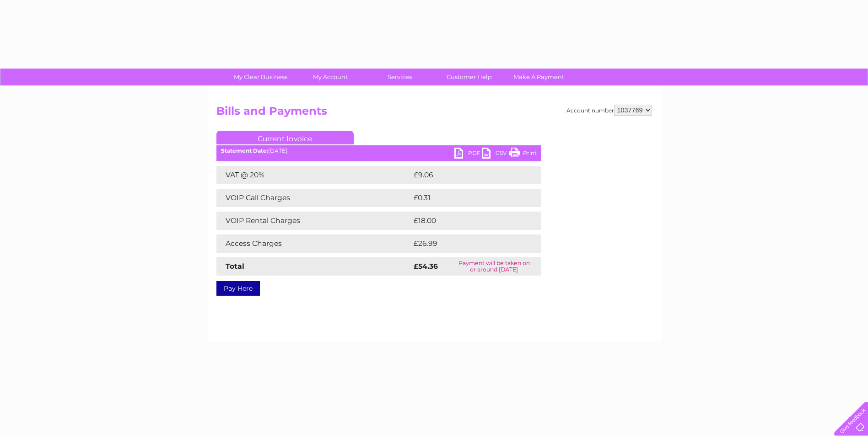  I want to click on a: CSV, so click(495, 154).